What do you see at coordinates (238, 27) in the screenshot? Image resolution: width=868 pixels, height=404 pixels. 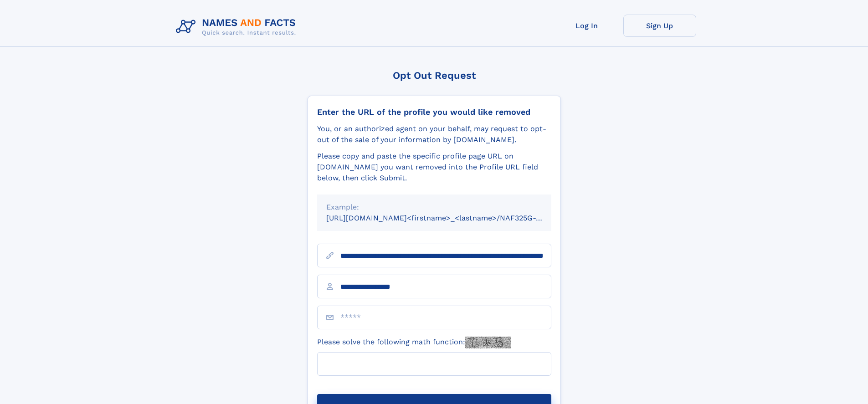 I see `img: Logo Names and Facts` at bounding box center [238, 27].